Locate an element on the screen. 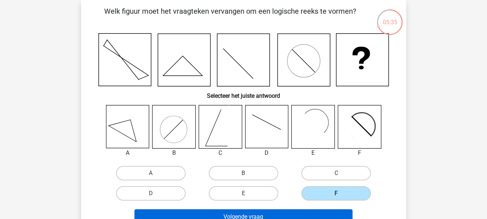  div: E is located at coordinates (313, 153).